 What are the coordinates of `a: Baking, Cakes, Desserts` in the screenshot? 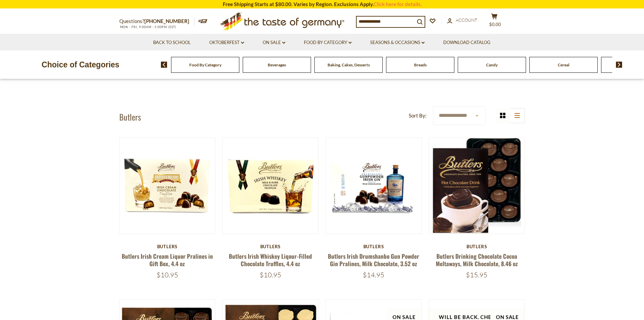 It's located at (348, 64).